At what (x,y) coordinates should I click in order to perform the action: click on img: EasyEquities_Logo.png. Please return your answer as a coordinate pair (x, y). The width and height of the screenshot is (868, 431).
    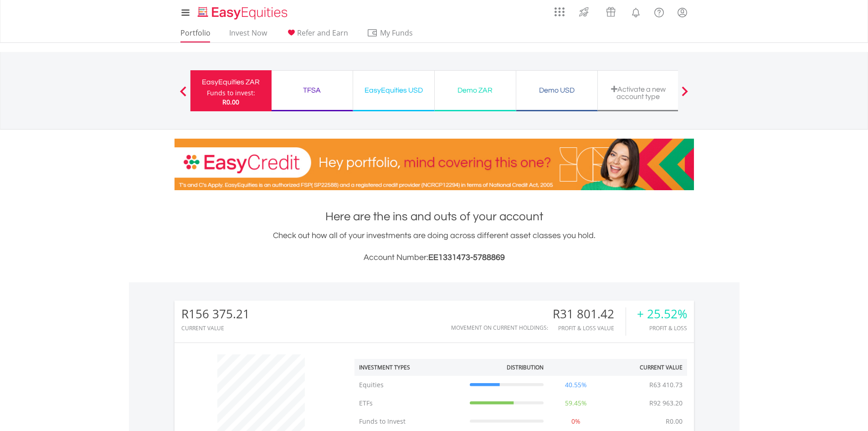
    Looking at the image, I should click on (243, 13).